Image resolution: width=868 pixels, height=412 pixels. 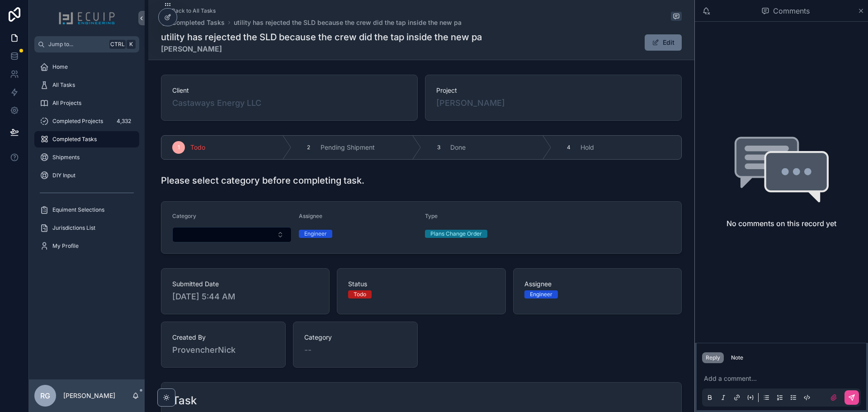 What do you see at coordinates (87, 44) in the screenshot?
I see `button: Jump to...CtrlK` at bounding box center [87, 44].